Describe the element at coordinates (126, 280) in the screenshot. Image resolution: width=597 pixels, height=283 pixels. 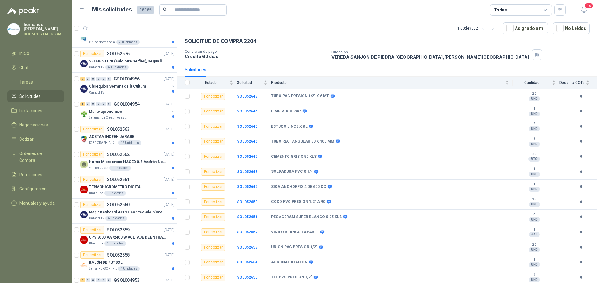
I see `p: GSOL004953` at that location.